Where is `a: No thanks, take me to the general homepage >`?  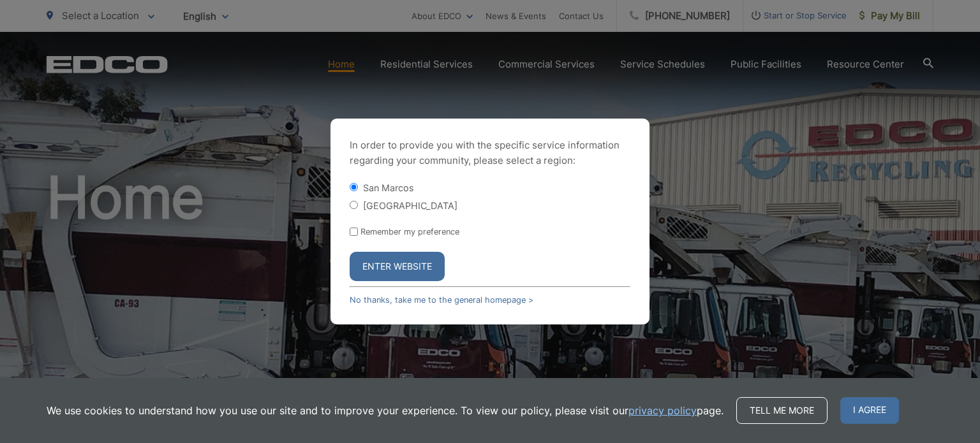
a: No thanks, take me to the general homepage > is located at coordinates (442, 300).